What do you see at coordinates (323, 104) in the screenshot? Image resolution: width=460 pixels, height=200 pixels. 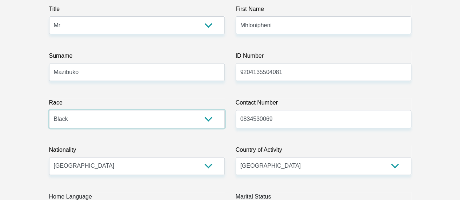 I see `label: Contact Number` at bounding box center [323, 104].